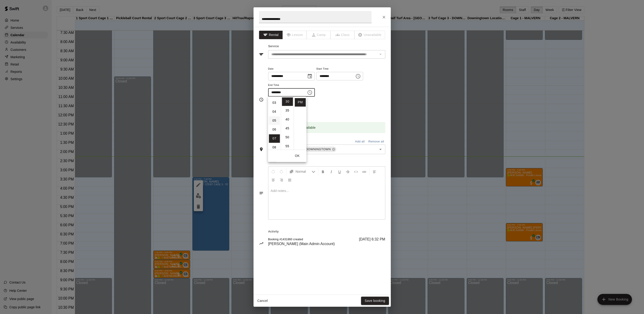  Describe the element at coordinates (291, 85) in the screenshot. I see `span: End Time` at that location.